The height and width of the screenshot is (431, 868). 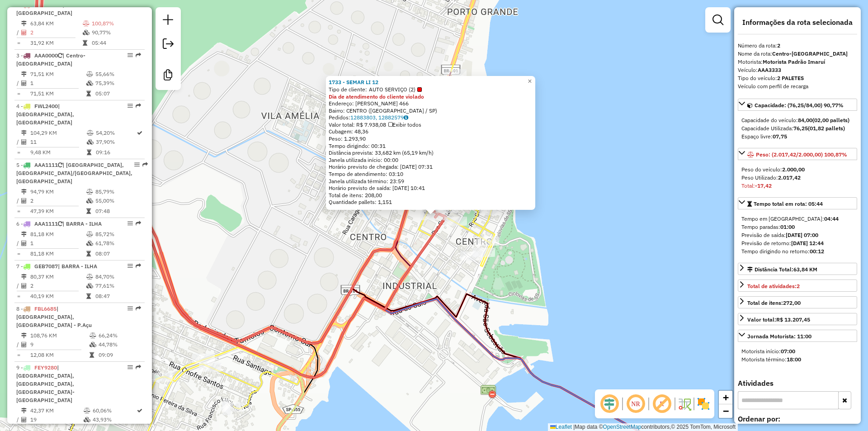 What do you see at coordinates (89, 286) in the screenshot?
I see `i: % de utilização da cubagem` at bounding box center [89, 286].